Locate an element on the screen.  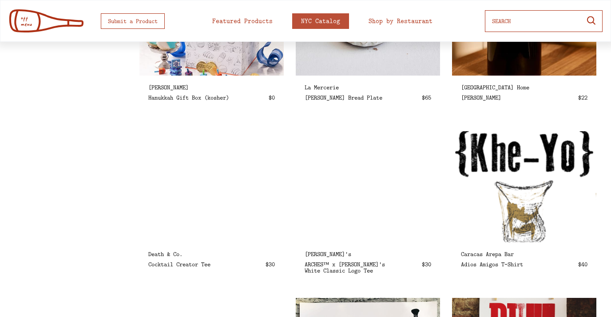
div: Hanukkah Gift Box (kosher) is located at coordinates (197, 97).